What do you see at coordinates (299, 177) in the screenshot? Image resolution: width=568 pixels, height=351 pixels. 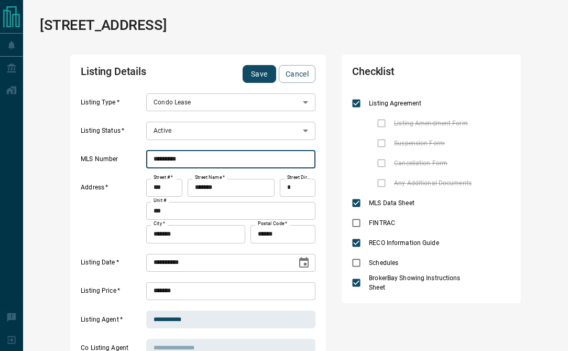 I see `label: Street Direction` at bounding box center [299, 177].